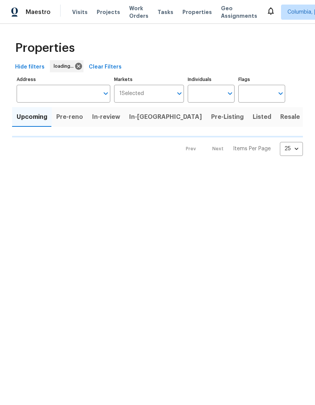 This screenshot has height=405, width=315. Describe the element at coordinates (262, 117) in the screenshot. I see `span: Listed` at that location.